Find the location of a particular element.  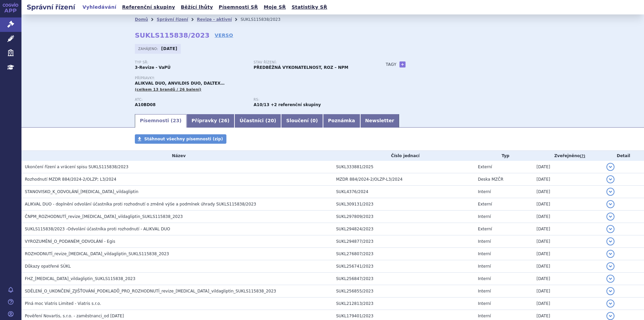

span: 0 is located at coordinates (315, 121).